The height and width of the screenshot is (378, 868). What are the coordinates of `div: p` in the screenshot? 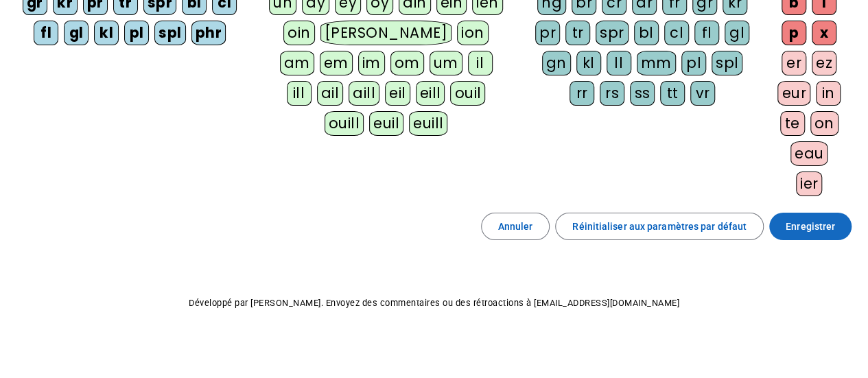 It's located at (794, 33).